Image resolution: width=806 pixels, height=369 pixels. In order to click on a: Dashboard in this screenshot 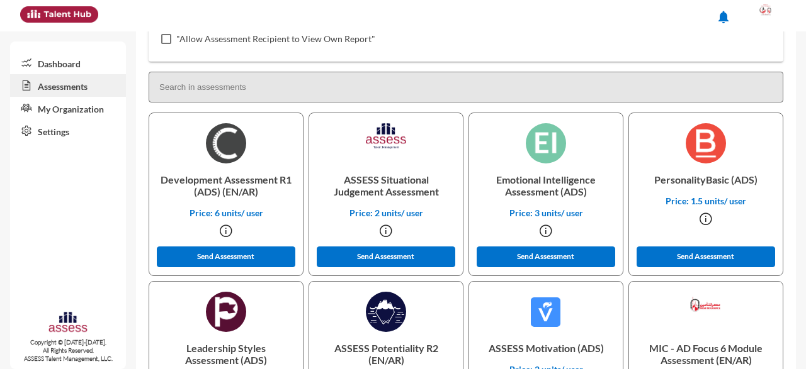, I will do `click(68, 63)`.